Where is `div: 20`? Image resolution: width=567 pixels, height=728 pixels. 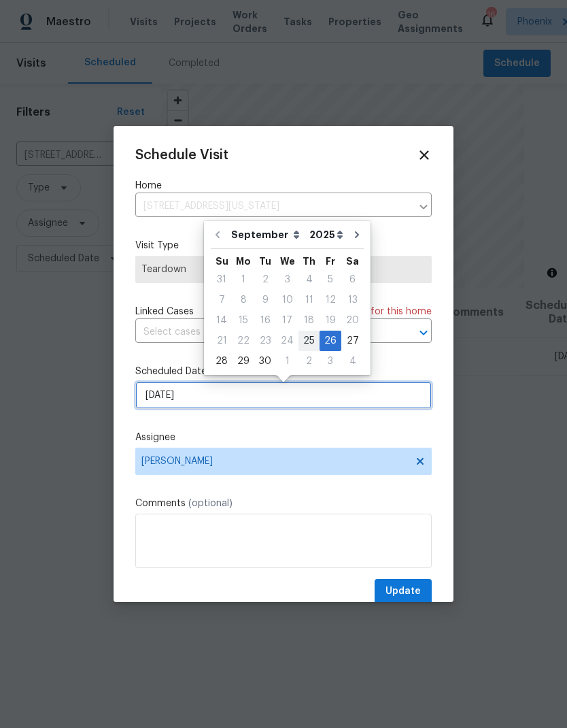
div: 20 is located at coordinates (352, 320).